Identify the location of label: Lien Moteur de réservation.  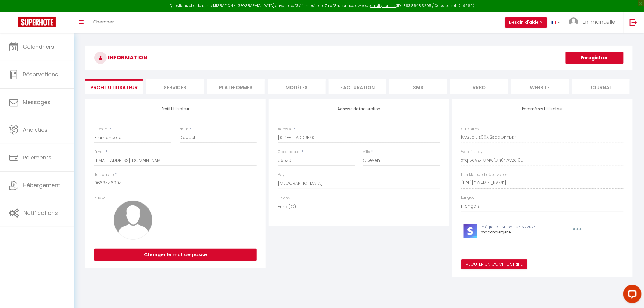
(485, 175).